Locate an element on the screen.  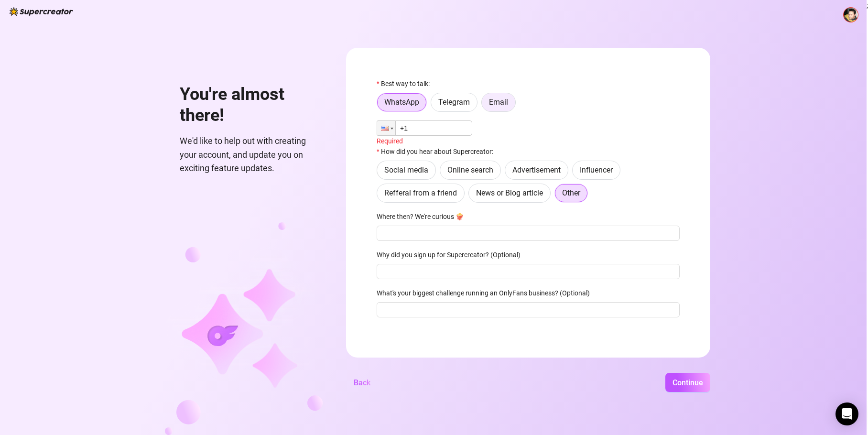
span: Advertisement is located at coordinates (537, 170).